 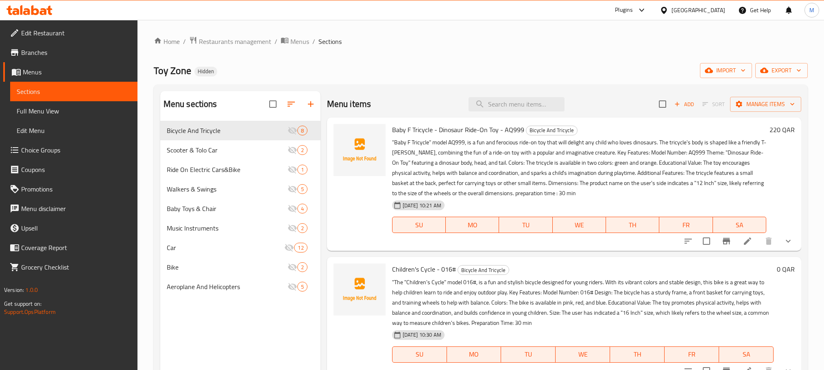 I want to click on a: Menu disclaimer, so click(x=70, y=209).